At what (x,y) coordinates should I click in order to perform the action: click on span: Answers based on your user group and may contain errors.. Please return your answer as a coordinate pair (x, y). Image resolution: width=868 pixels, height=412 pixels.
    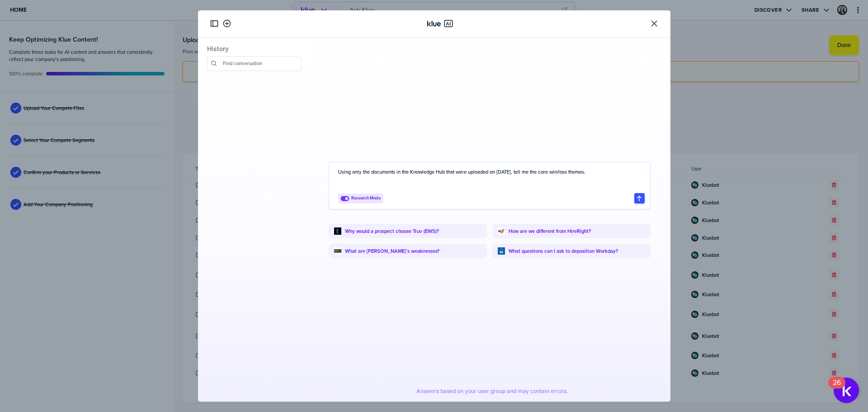
    Looking at the image, I should click on (492, 391).